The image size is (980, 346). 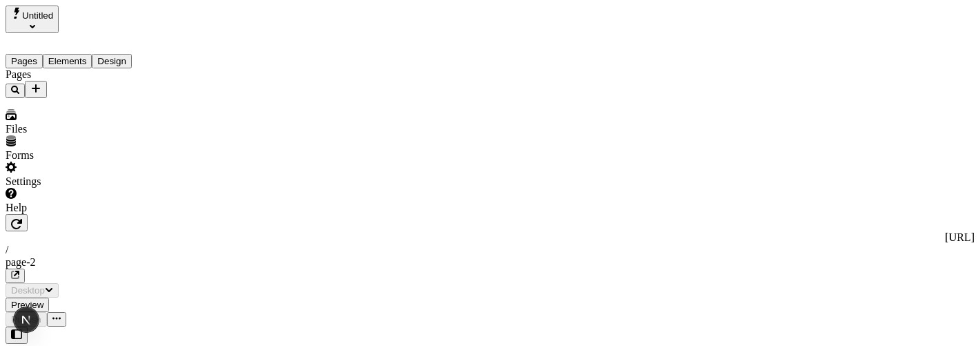 What do you see at coordinates (27, 304) in the screenshot?
I see `span: Preview` at bounding box center [27, 304].